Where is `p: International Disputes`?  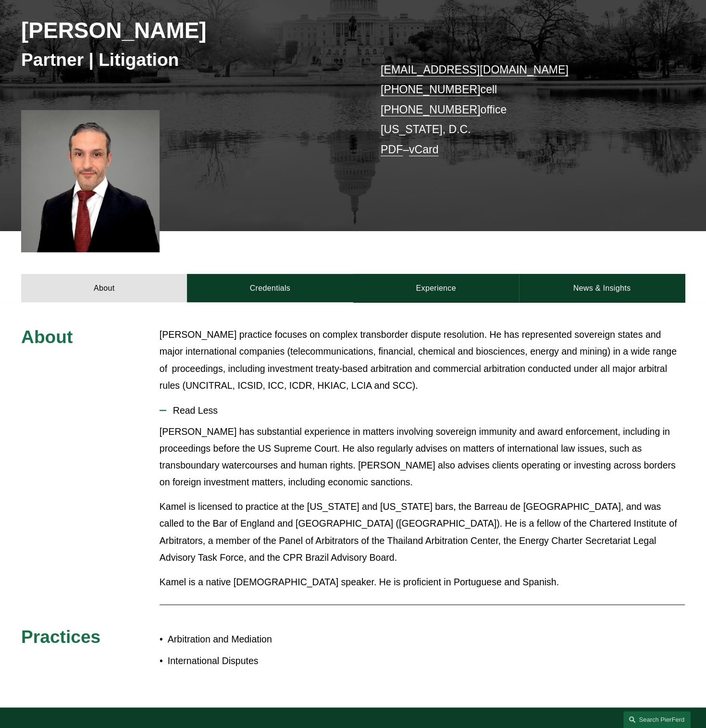 p: International Disputes is located at coordinates (261, 661).